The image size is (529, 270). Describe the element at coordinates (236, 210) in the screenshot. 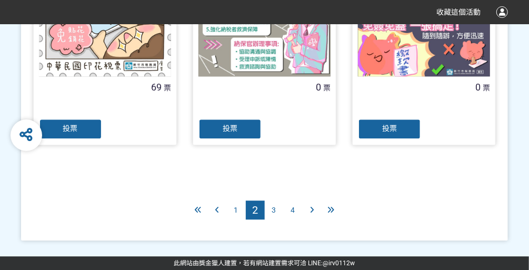

I see `span: 1` at that location.